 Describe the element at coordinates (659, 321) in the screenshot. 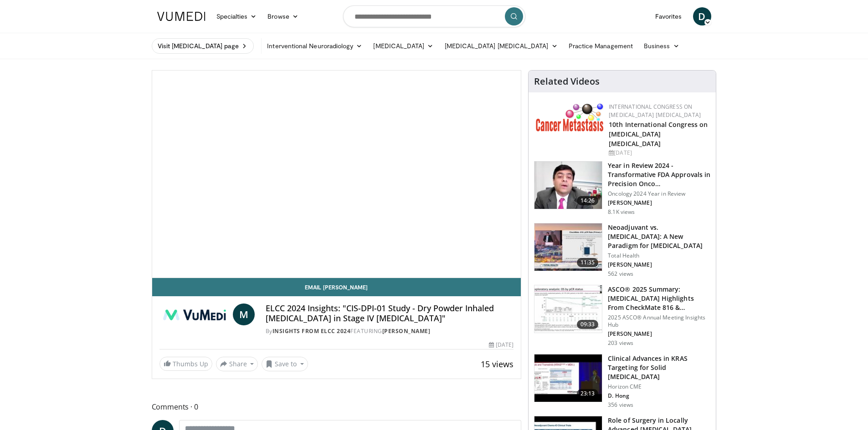

I see `p: 2025 ASCO® Annual Meeting Insights Hub` at that location.